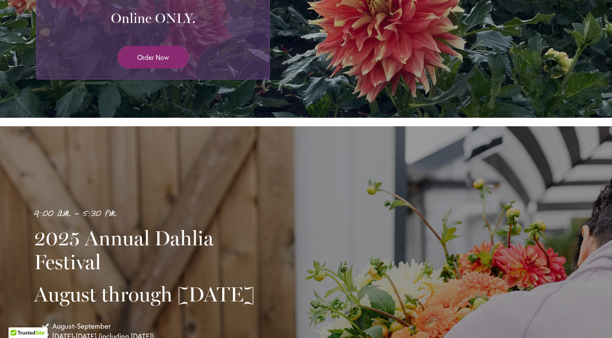  Describe the element at coordinates (151, 250) in the screenshot. I see `h2: 2025 Annual Dahlia Festival` at that location.